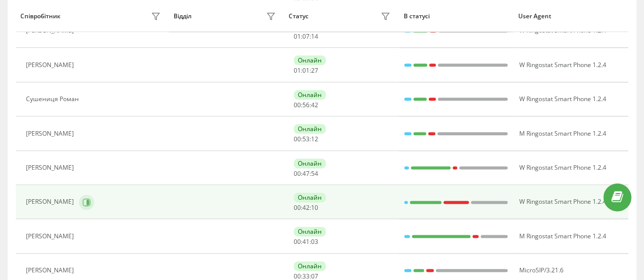 Image resolution: width=644 pixels, height=280 pixels. Describe the element at coordinates (315, 207) in the screenshot. I see `span: 10` at that location.